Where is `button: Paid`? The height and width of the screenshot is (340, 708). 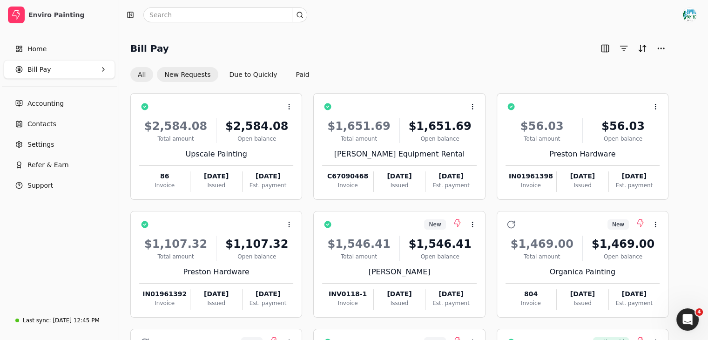
button: Paid is located at coordinates (302, 74).